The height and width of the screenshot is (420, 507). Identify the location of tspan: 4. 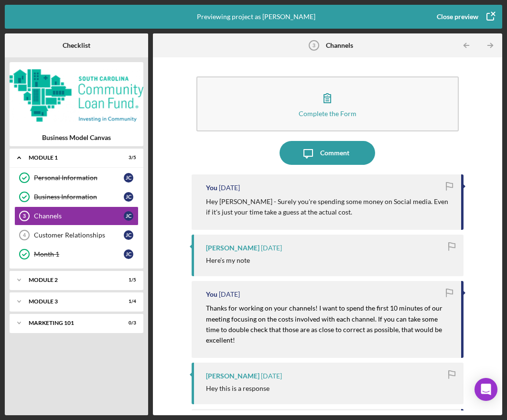
(24, 235).